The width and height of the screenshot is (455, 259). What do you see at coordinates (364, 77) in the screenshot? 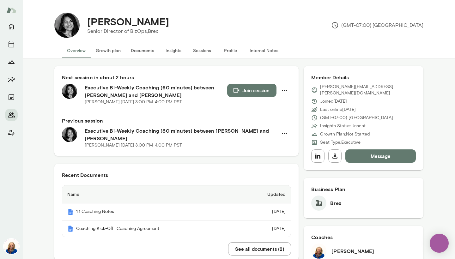
I see `h6: Member Details` at bounding box center [364, 77].